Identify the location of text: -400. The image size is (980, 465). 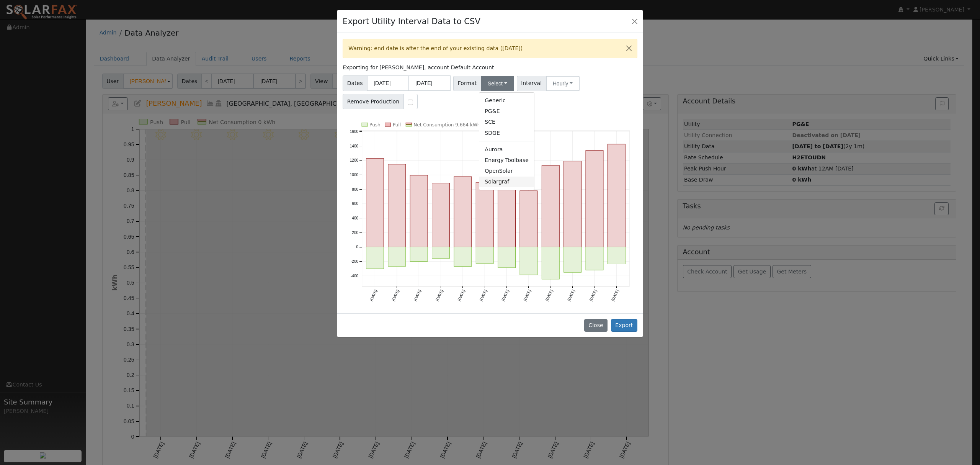
(355, 276).